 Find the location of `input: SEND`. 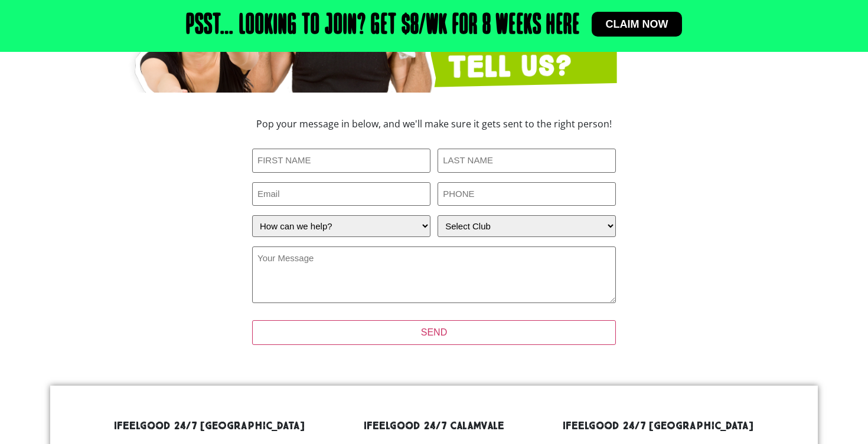

input: SEND is located at coordinates (434, 332).